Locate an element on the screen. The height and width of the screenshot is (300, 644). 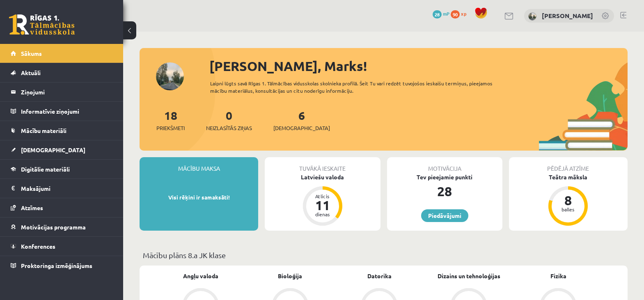
span: Aktuāli is located at coordinates (31, 72).